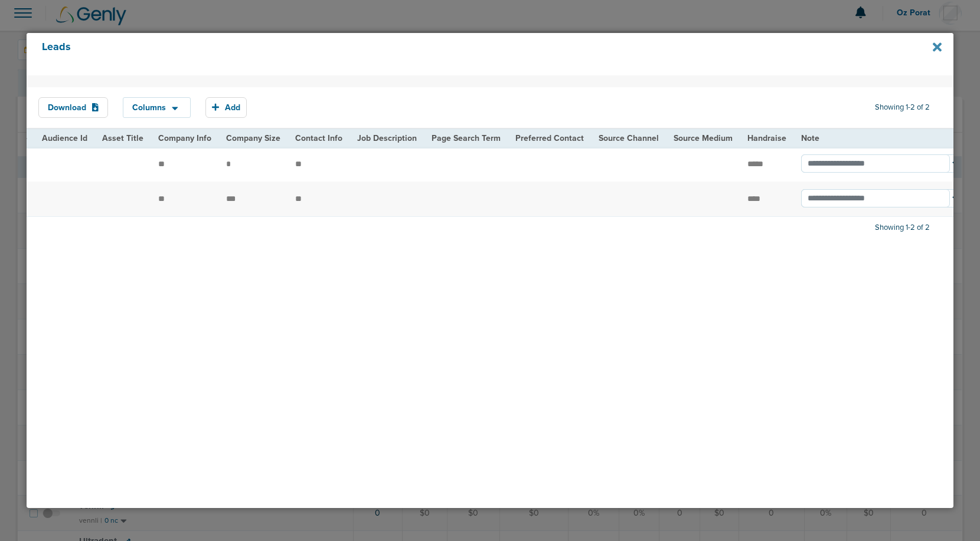  I want to click on th: Job Description, so click(387, 138).